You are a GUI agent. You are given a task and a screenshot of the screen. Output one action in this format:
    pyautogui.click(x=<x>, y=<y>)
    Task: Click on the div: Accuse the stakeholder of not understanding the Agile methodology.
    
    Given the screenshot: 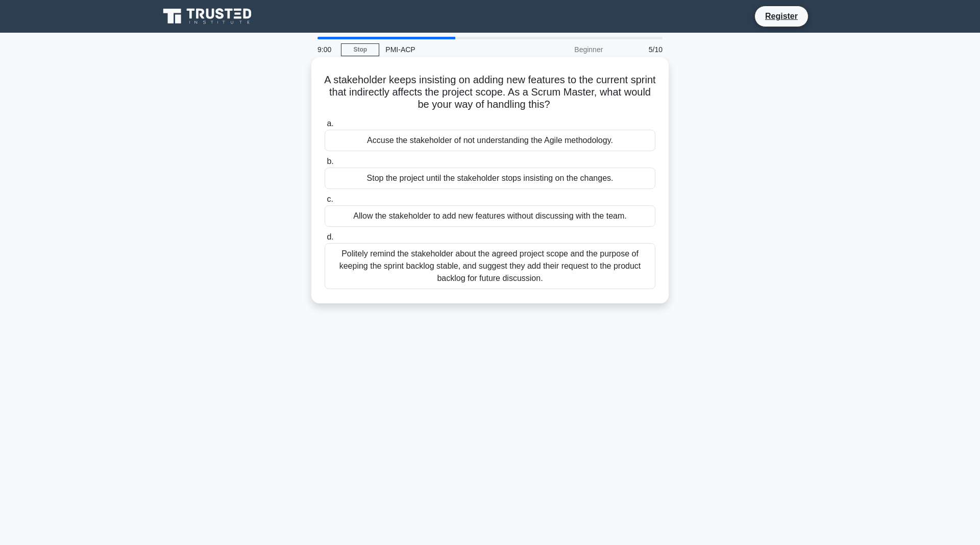 What is the action you would take?
    pyautogui.click(x=490, y=140)
    